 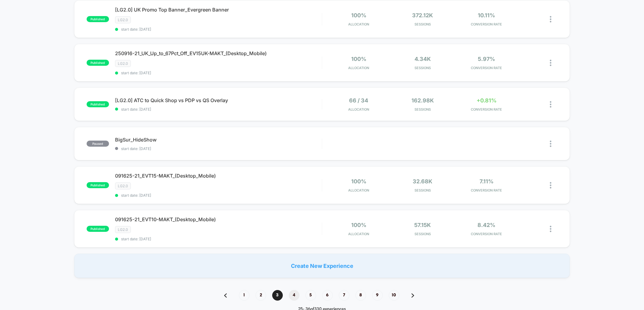 What do you see at coordinates (360, 295) in the screenshot?
I see `span: 8` at bounding box center [360, 295].